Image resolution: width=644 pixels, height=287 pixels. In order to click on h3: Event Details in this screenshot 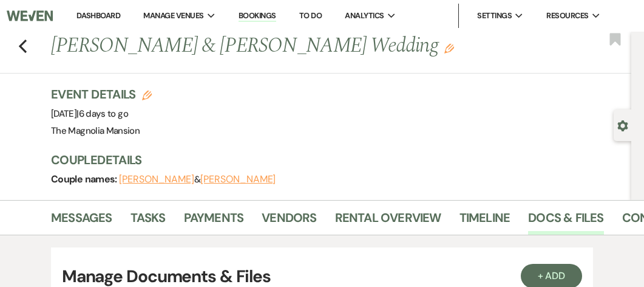, I will do `click(101, 94)`.